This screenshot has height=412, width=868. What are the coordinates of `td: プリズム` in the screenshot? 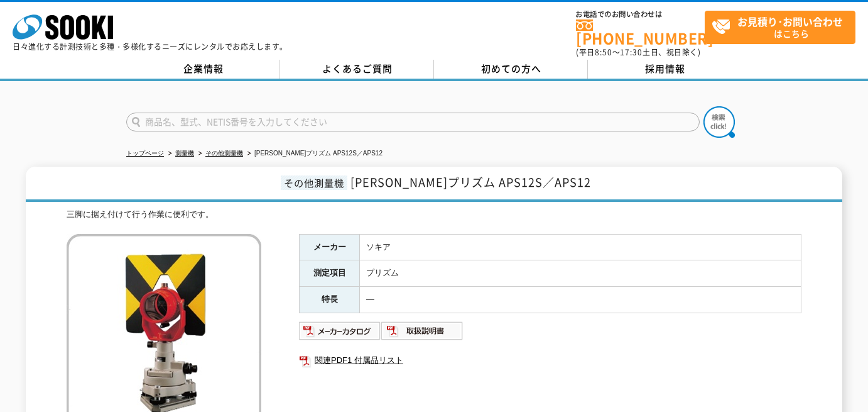 It's located at (580, 274).